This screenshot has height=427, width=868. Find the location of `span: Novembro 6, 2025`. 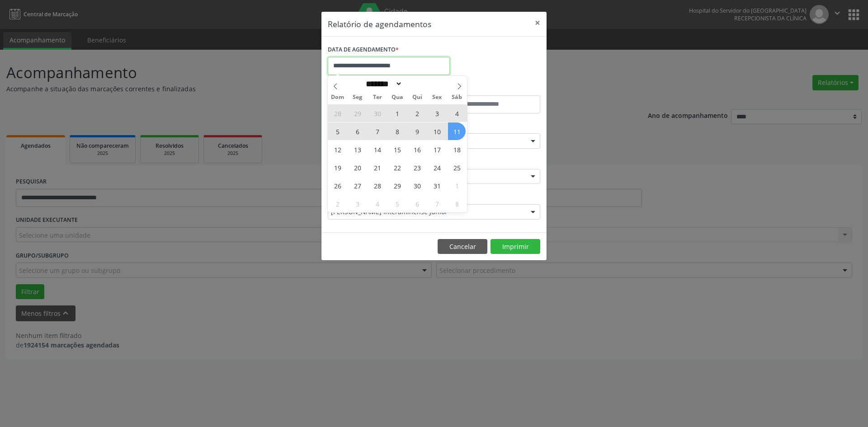

span: Novembro 6, 2025 is located at coordinates (417, 204).